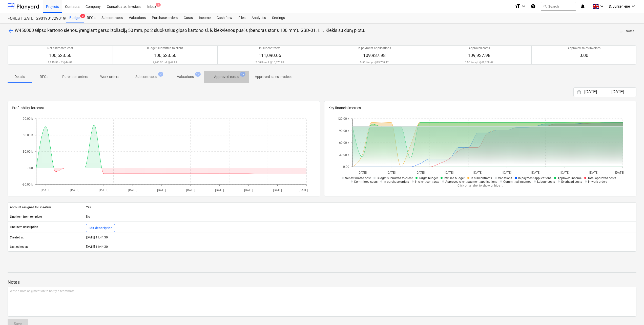 The width and height of the screenshot is (644, 325). Describe the element at coordinates (100, 228) in the screenshot. I see `div: Edit description` at that location.